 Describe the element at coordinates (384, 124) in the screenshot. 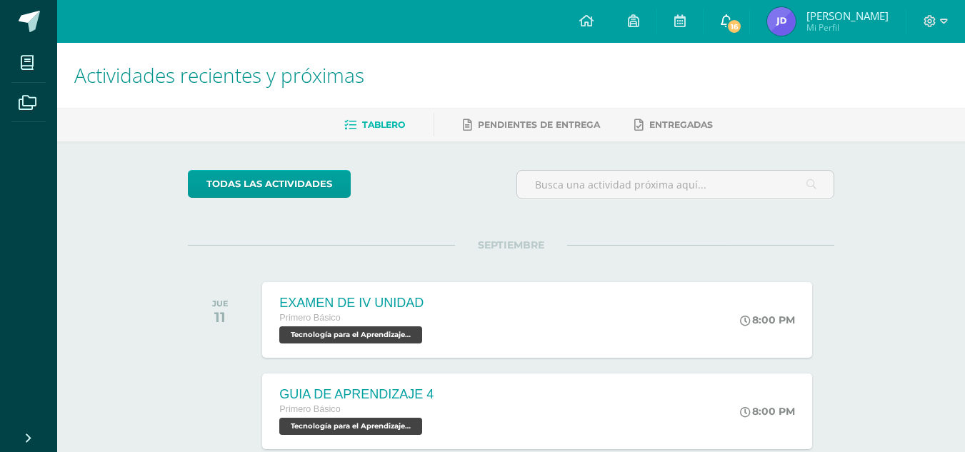

I see `span: Tablero` at that location.